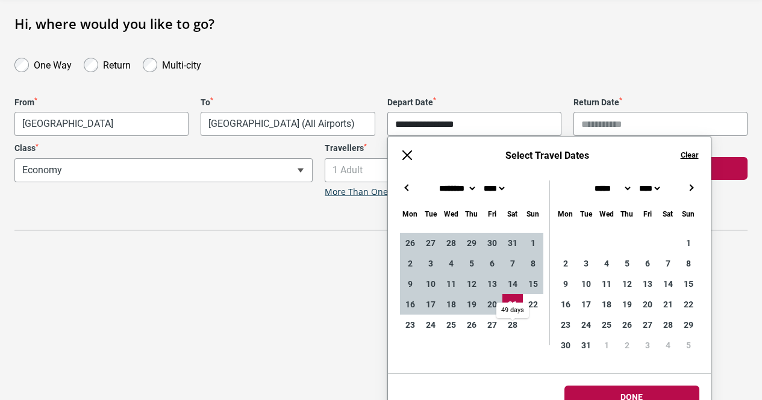 The image size is (762, 400). I want to click on label: From, so click(101, 102).